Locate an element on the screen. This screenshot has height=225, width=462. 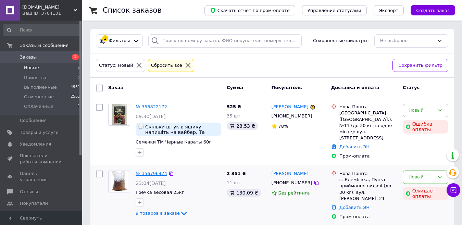
div: 1 is located at coordinates (105, 38).